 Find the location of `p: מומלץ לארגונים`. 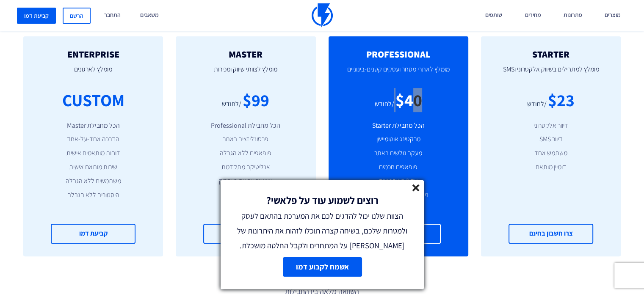

p: מומלץ לארגונים is located at coordinates (93, 74).